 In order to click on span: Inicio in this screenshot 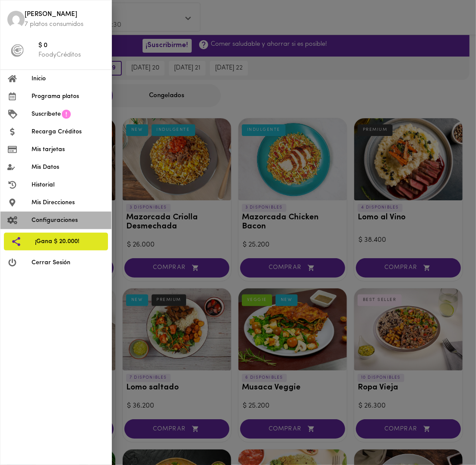, I will do `click(68, 78)`.